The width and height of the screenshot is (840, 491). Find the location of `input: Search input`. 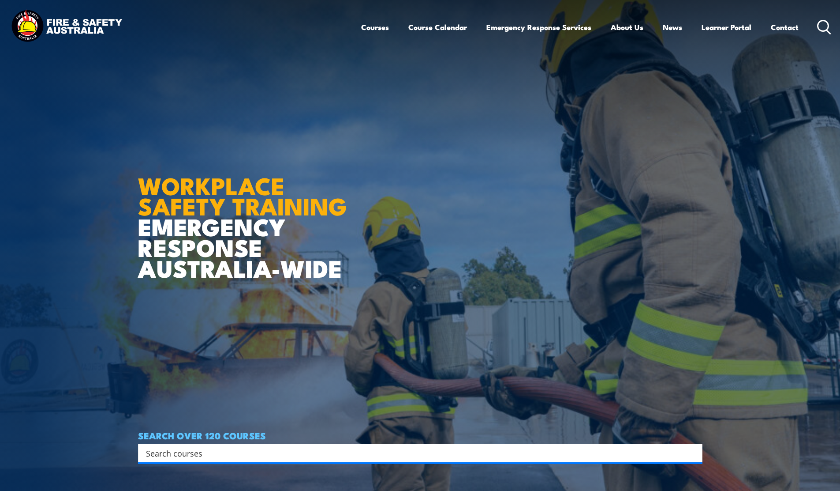

input: Search input is located at coordinates (415, 453).